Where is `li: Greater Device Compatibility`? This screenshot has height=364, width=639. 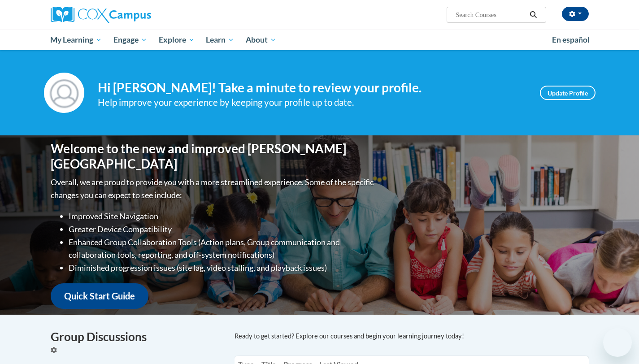 li: Greater Device Compatibility is located at coordinates (222, 229).